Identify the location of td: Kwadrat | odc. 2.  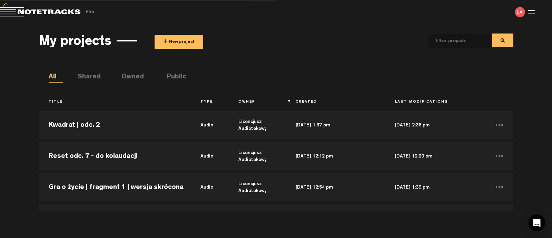
(115, 125).